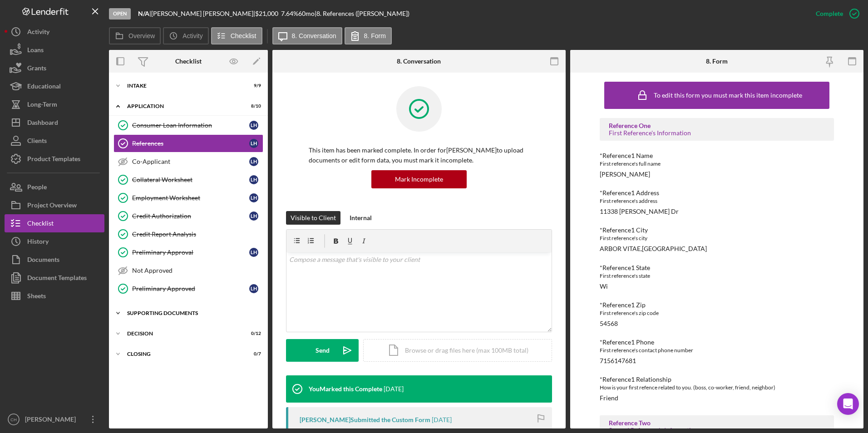 This screenshot has width=868, height=433. I want to click on span: $21,000, so click(266, 13).